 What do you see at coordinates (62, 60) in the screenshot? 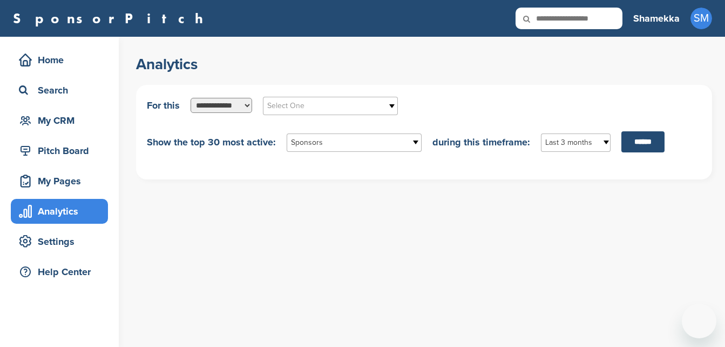
I see `div: Home` at bounding box center [62, 60].